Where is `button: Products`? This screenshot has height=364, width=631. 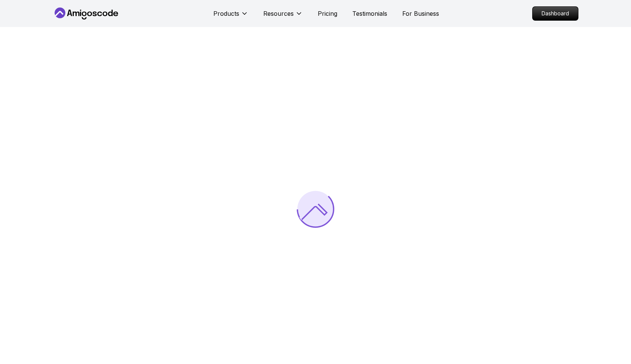 button: Products is located at coordinates (230, 17).